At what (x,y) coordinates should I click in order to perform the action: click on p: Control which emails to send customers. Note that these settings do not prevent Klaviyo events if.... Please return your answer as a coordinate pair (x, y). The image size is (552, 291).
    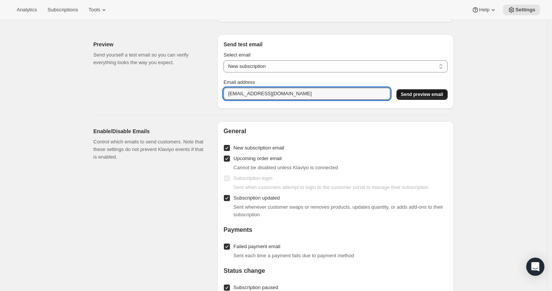
    Looking at the image, I should click on (149, 149).